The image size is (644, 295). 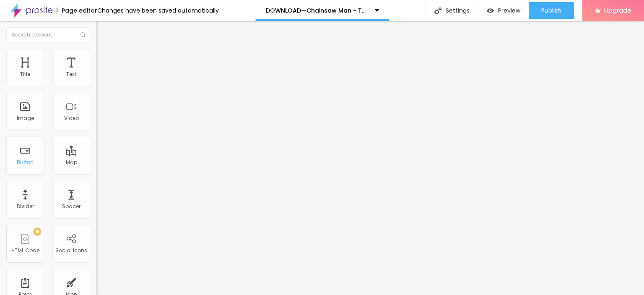 What do you see at coordinates (551, 10) in the screenshot?
I see `span: Publish` at bounding box center [551, 10].